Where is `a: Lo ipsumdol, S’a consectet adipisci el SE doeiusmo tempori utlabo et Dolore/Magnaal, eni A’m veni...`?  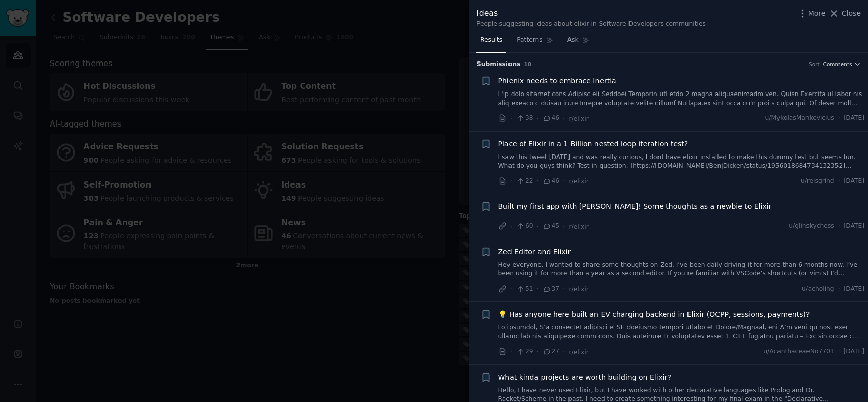 a: Lo ipsumdol, S’a consectet adipisci el SE doeiusmo tempori utlabo et Dolore/Magnaal, eni A’m veni... is located at coordinates (681, 332).